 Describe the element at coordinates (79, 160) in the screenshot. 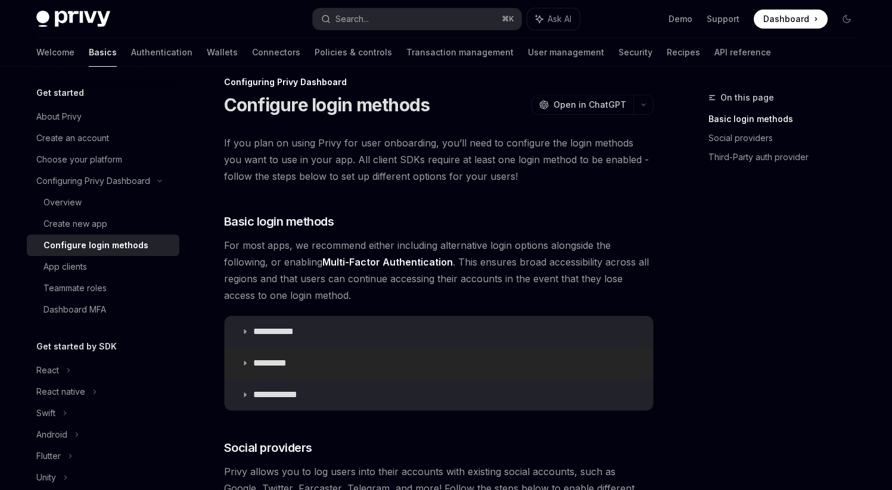

I see `div: Choose your platform` at that location.